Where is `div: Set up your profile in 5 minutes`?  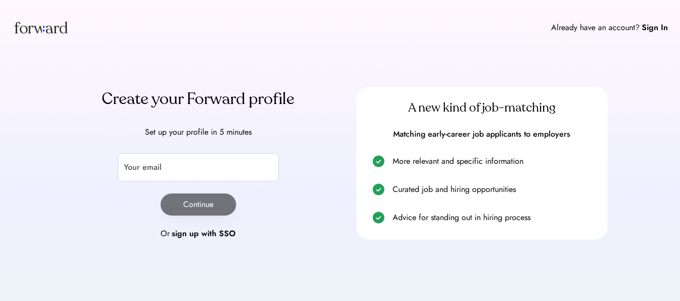
div: Set up your profile in 5 minutes is located at coordinates (198, 132).